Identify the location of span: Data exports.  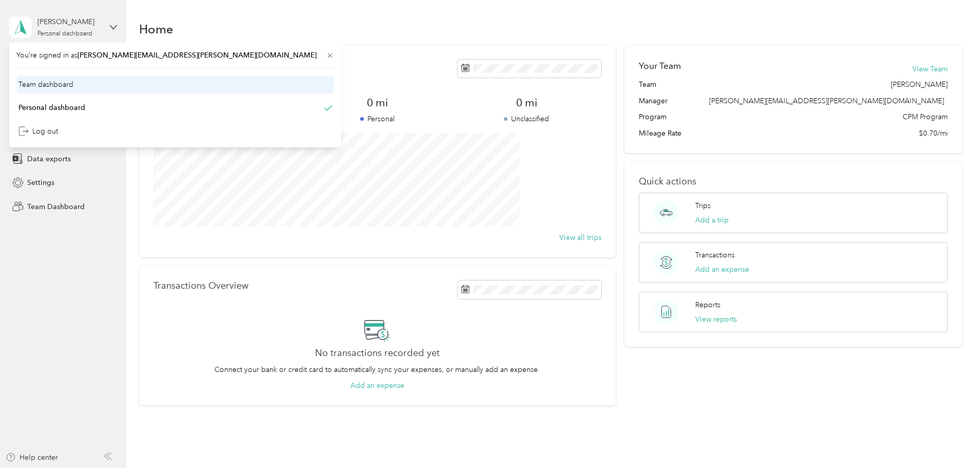
(49, 159).